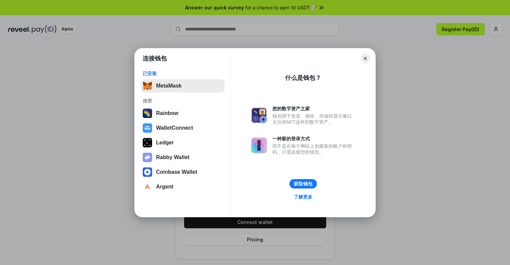 The height and width of the screenshot is (265, 510). Describe the element at coordinates (314, 149) in the screenshot. I see `div: 而不是在每个网站上创建新的账户和密码，只需连接您的钱包。` at that location.